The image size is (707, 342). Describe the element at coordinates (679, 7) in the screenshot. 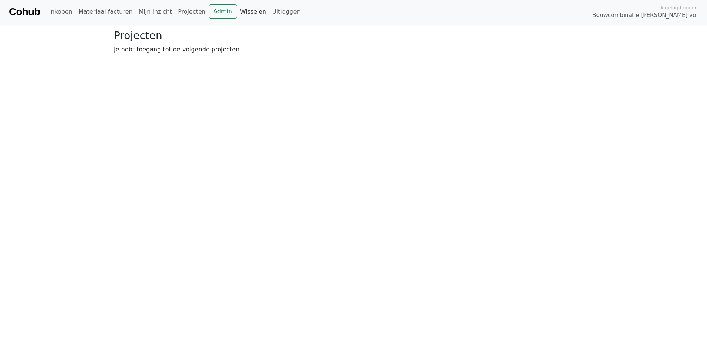

I see `span: Ingelogd onder:` at that location.